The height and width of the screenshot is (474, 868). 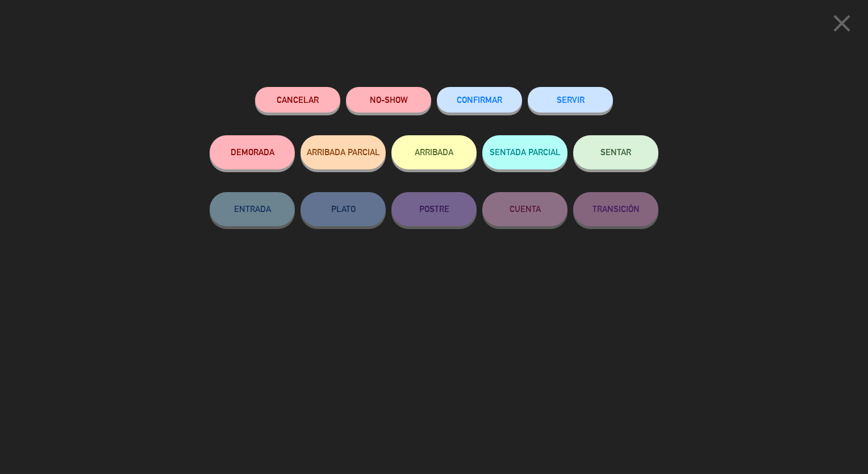 I want to click on button: SENTADA PARCIAL, so click(x=525, y=153).